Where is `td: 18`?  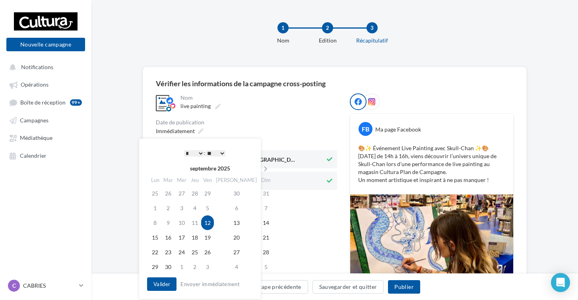 td: 18 is located at coordinates (195, 237).